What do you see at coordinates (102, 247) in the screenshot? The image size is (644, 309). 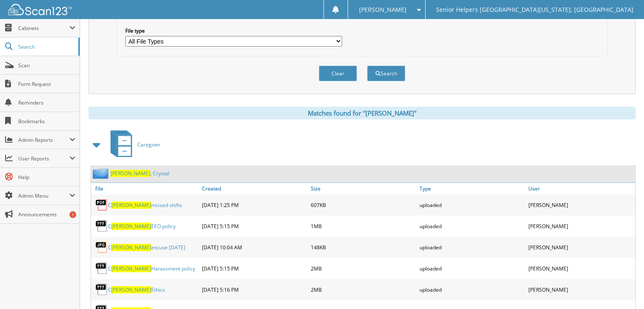 I see `img: JPG.png` at bounding box center [102, 247].